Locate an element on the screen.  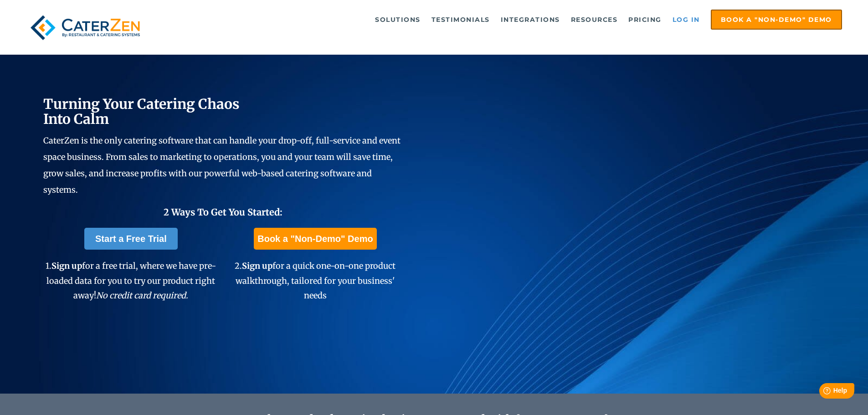
em: No credit card required. is located at coordinates (142, 295).